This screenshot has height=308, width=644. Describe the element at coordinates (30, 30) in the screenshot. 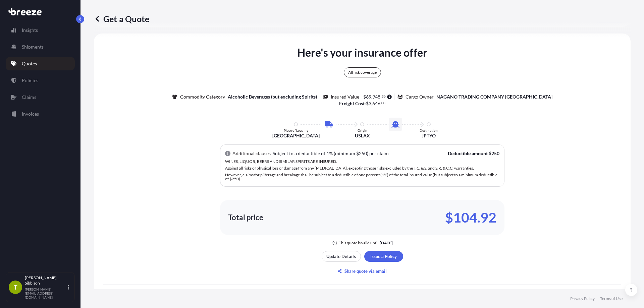

I see `p: Insights` at that location.